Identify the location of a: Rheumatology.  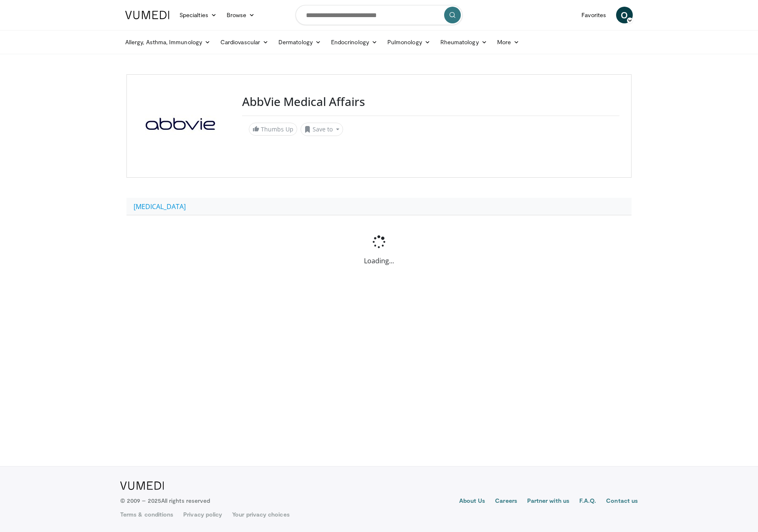
(464, 42).